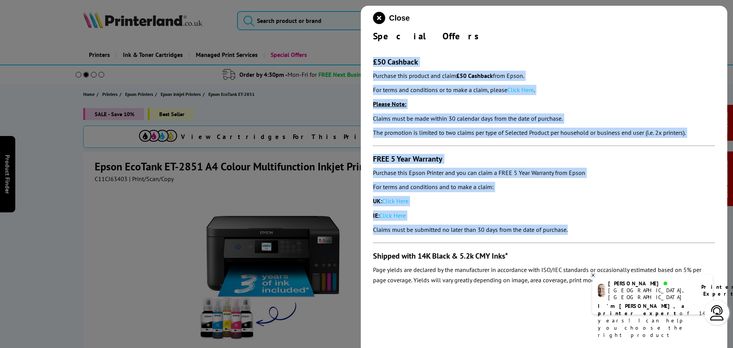 Image resolution: width=733 pixels, height=348 pixels. I want to click on span: Close, so click(399, 18).